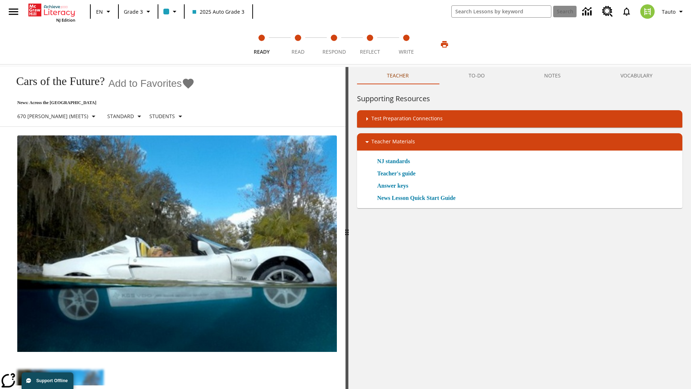  What do you see at coordinates (393, 186) in the screenshot?
I see `a: Answer keys, Will open in new browser window or tab` at bounding box center [393, 186].